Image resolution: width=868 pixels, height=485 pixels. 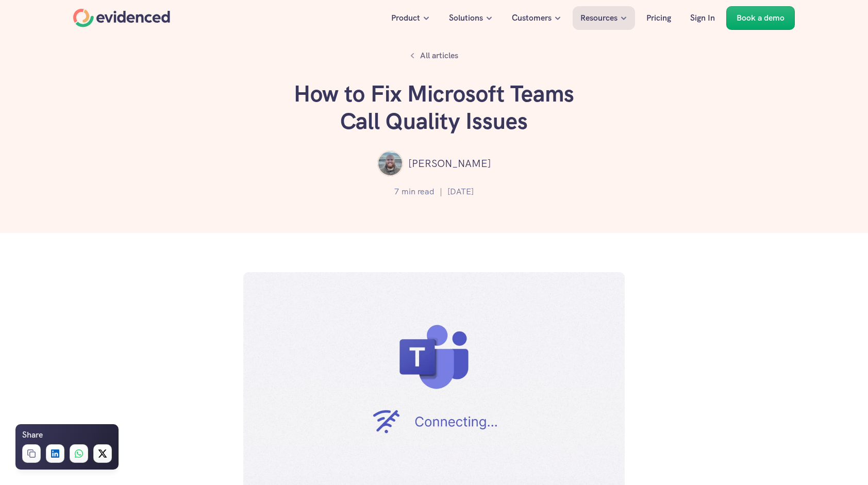 What do you see at coordinates (406, 18) in the screenshot?
I see `p: Product` at bounding box center [406, 18].